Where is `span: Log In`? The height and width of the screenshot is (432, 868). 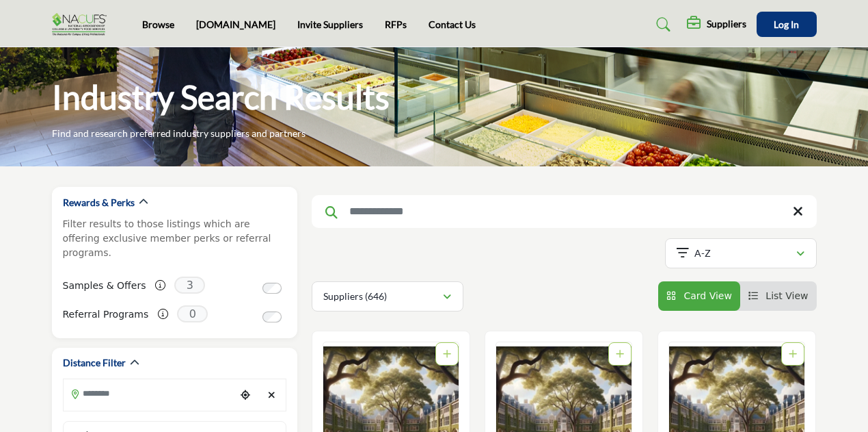
span: Log In is located at coordinates (786, 24).